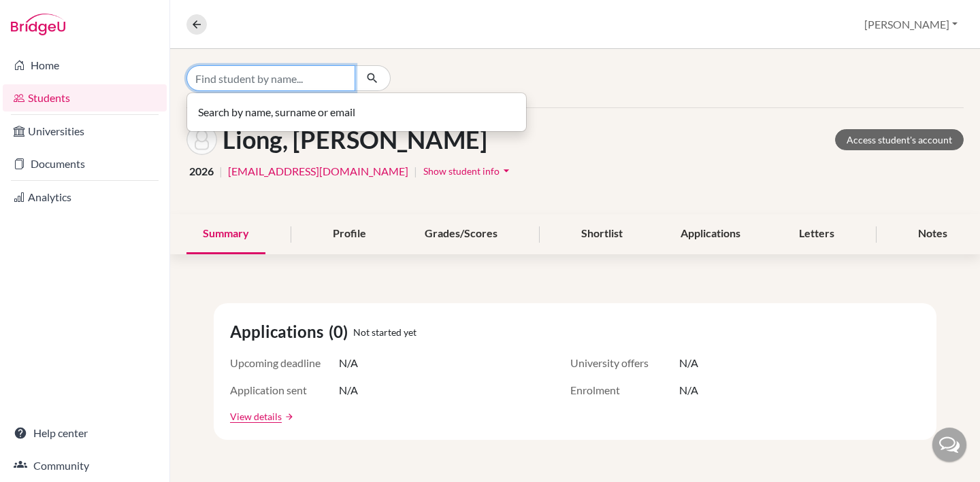 This screenshot has height=482, width=980. What do you see at coordinates (468, 171) in the screenshot?
I see `button: Show student infoarrow_drop_down` at bounding box center [468, 171].